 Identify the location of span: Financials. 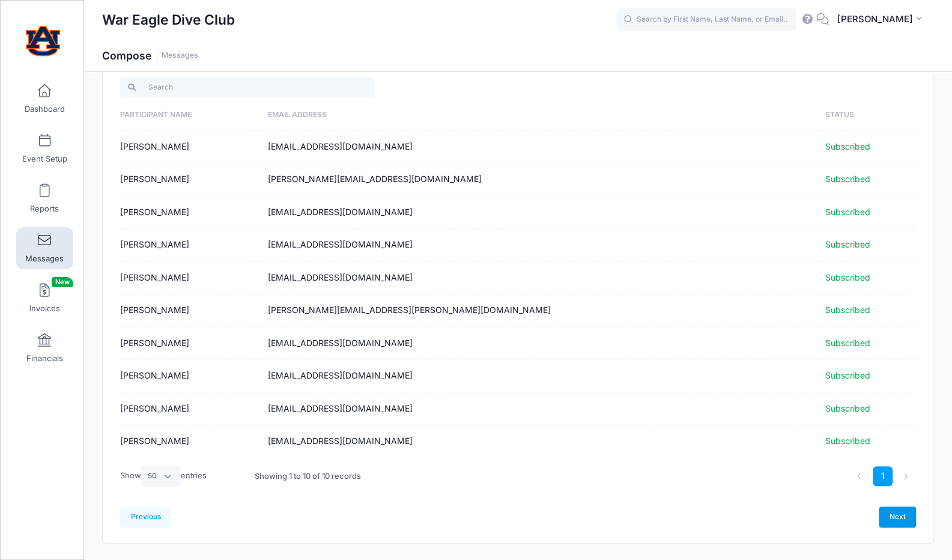
(45, 358).